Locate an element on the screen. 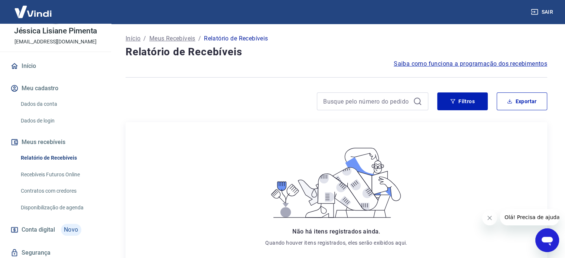  a: Dados de login is located at coordinates (60, 121).